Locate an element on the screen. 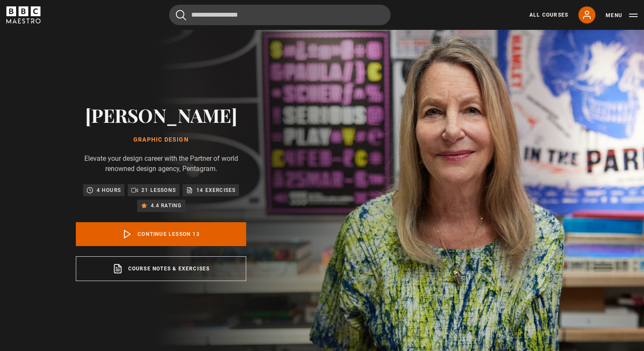 The height and width of the screenshot is (351, 644). a: Course notes & exercises is located at coordinates (161, 268).